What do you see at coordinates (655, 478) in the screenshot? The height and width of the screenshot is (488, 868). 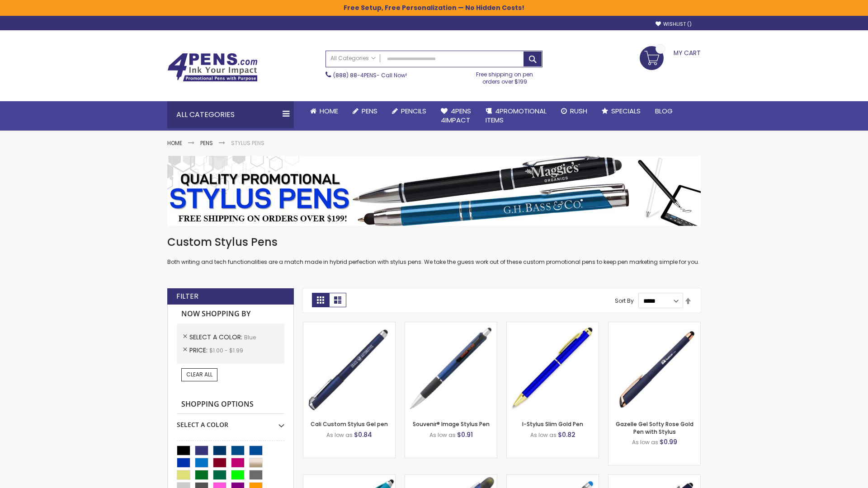 I see `a: Custom Soft Touch® Metal Pens with Stylus-Blue` at bounding box center [655, 478].